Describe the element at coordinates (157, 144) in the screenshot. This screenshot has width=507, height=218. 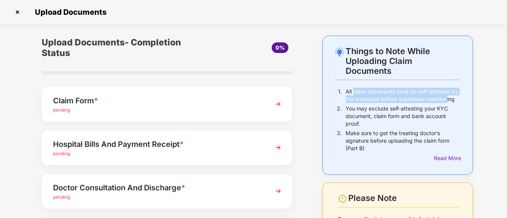
I see `div: Hospital Bills And Payment Receipt` at that location.